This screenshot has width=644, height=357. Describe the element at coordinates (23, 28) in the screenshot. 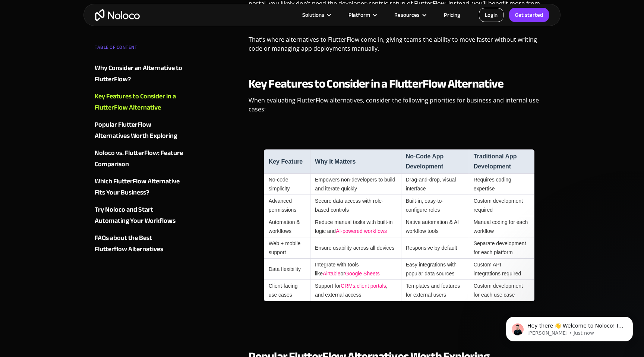

I see `img: Profile image for Darragh` at that location.